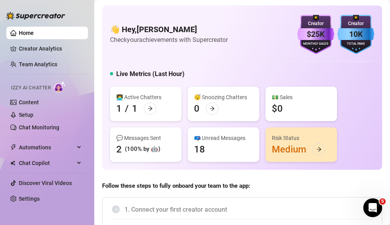 The height and width of the screenshot is (225, 390). I want to click on div: 💵 Sales, so click(301, 97).